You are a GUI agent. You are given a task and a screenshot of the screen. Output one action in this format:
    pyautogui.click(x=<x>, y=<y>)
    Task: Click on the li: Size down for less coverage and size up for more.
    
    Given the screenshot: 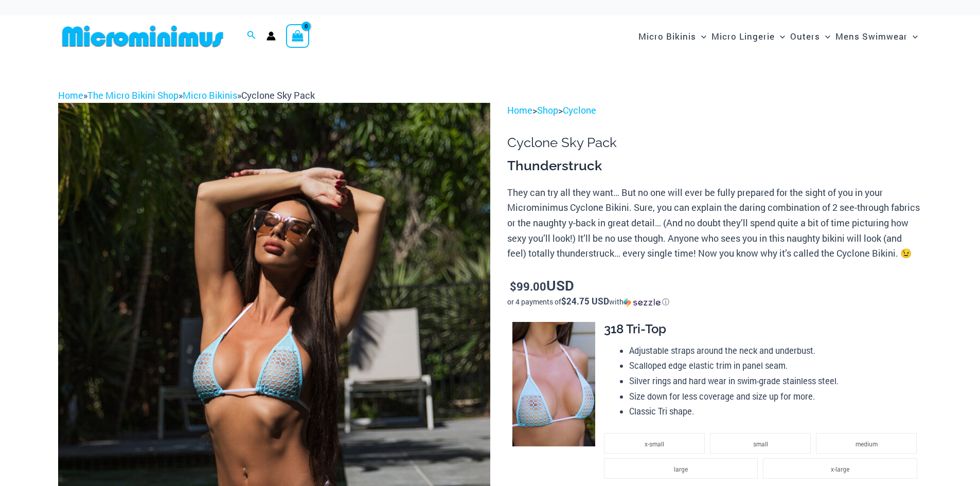 What is the action you would take?
    pyautogui.click(x=776, y=397)
    